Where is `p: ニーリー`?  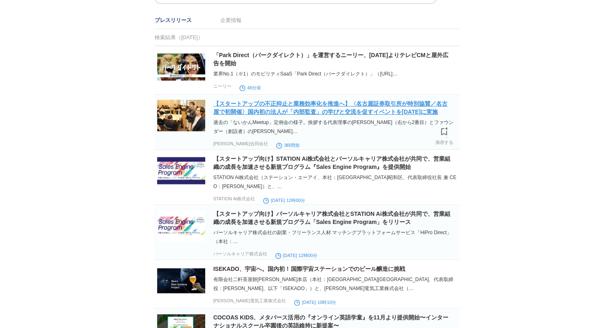 p: ニーリー is located at coordinates (222, 86).